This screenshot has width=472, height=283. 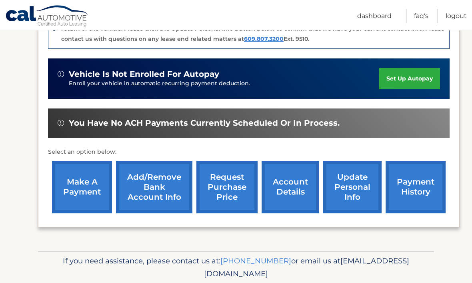 I want to click on a: payment history, so click(x=415, y=187).